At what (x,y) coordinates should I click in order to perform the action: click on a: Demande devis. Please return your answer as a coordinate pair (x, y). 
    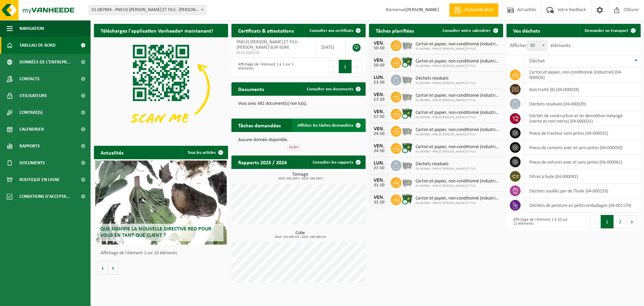
    Looking at the image, I should click on (474, 10).